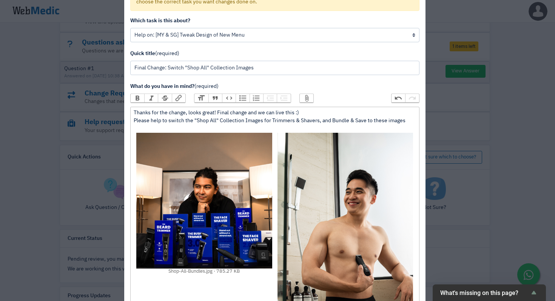 The width and height of the screenshot is (555, 301). What do you see at coordinates (275, 68) in the screenshot?
I see `input: What is this about?` at bounding box center [275, 68].